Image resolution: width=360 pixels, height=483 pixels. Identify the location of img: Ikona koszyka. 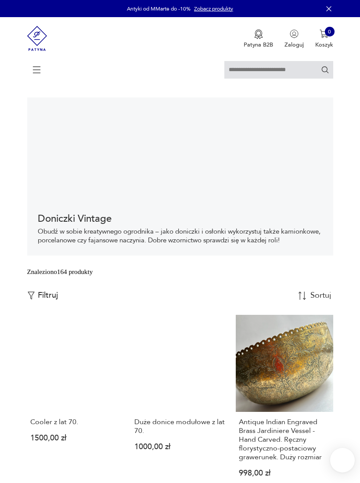
(324, 34).